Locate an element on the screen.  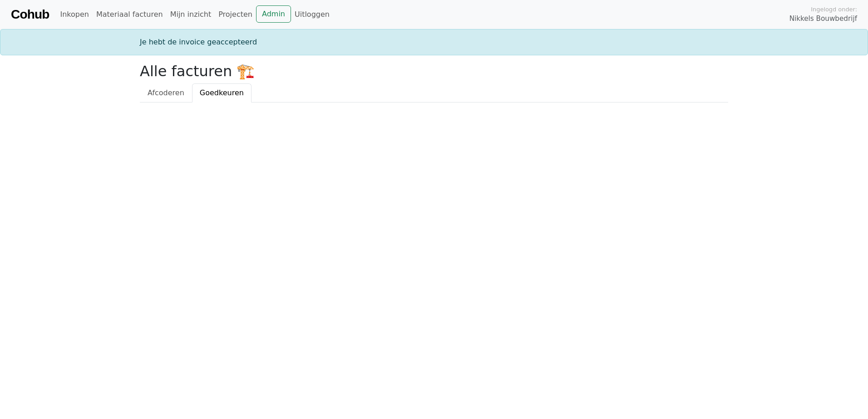
a: Inkopen is located at coordinates (74, 15).